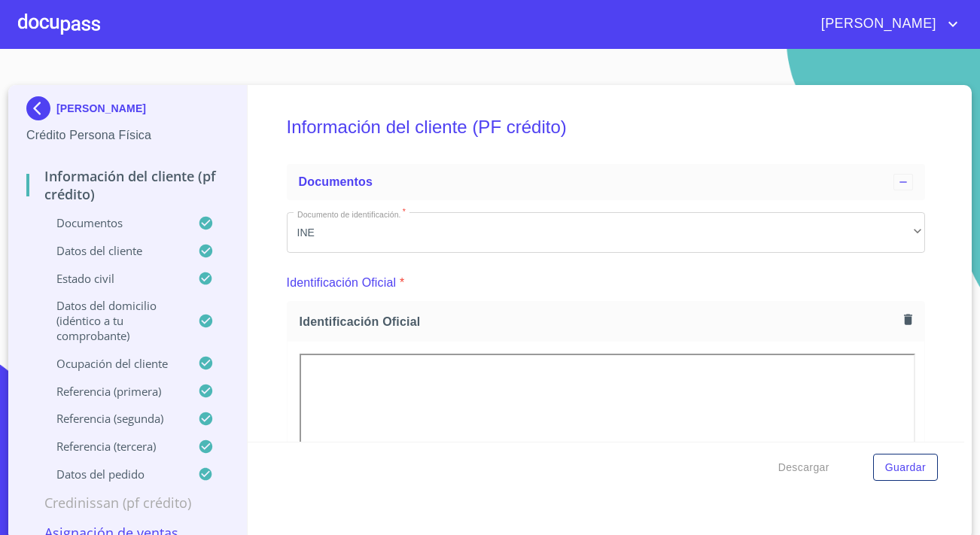  Describe the element at coordinates (804, 468) in the screenshot. I see `button: Descargar` at that location.